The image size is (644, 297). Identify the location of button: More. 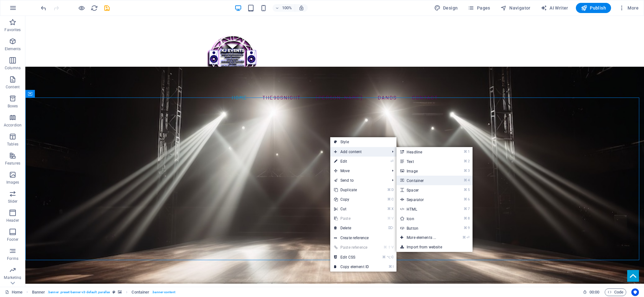
(629, 8).